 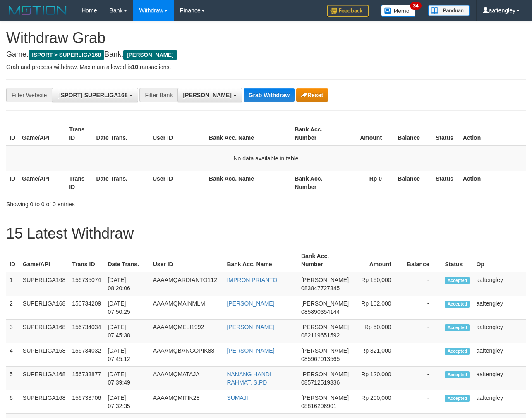 What do you see at coordinates (86, 331) in the screenshot?
I see `td: 156734034` at bounding box center [86, 331].